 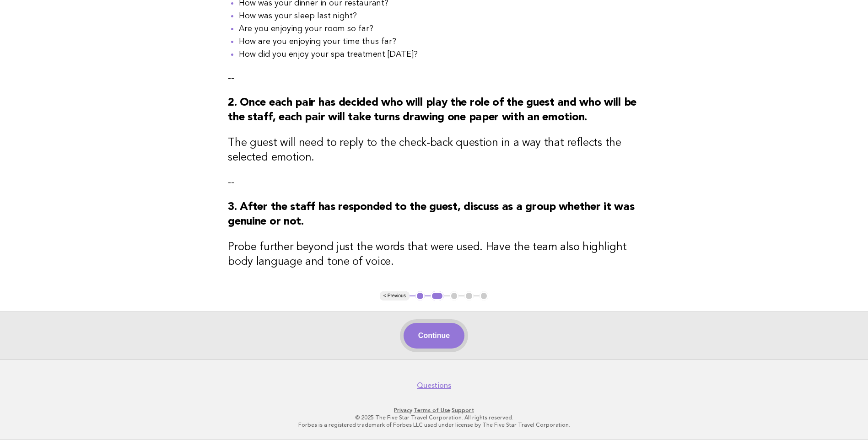 I want to click on li: How was your sleep last night?, so click(x=439, y=16).